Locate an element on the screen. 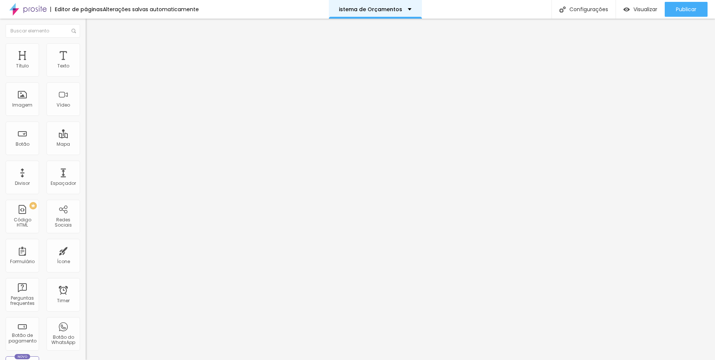 The width and height of the screenshot is (715, 360). p: istema de Orçamentos is located at coordinates (371, 9).